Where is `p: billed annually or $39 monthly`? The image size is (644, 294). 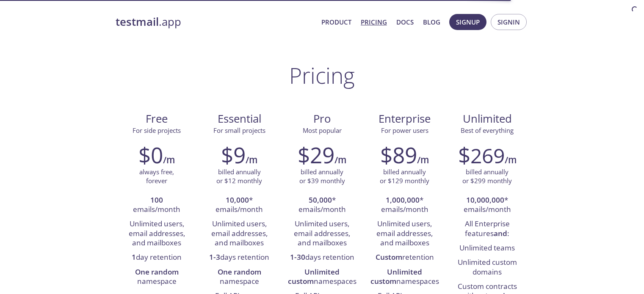
p: billed annually or $39 monthly is located at coordinates (322, 177).